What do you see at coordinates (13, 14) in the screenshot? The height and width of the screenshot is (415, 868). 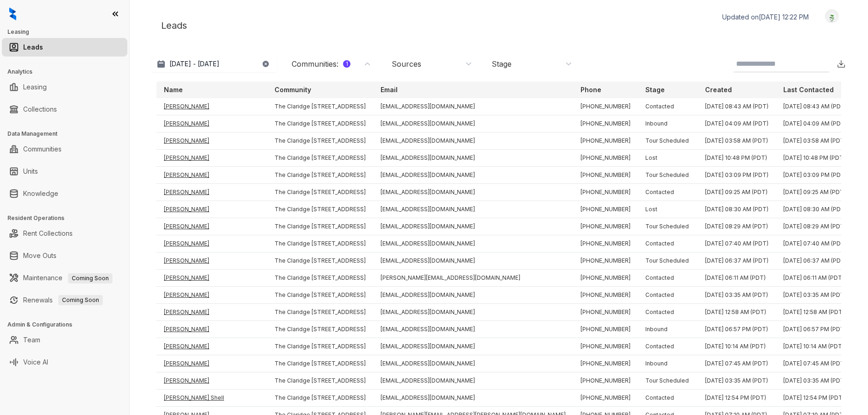 I see `img: logo` at bounding box center [13, 14].